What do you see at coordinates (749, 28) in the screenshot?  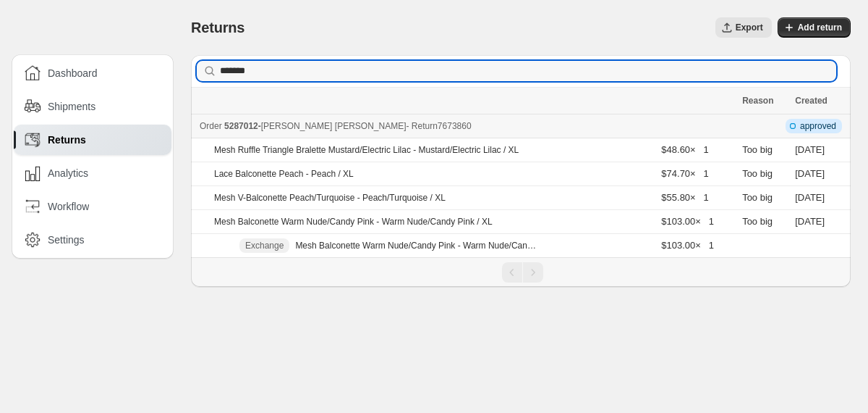 I see `span: Export` at bounding box center [749, 28].